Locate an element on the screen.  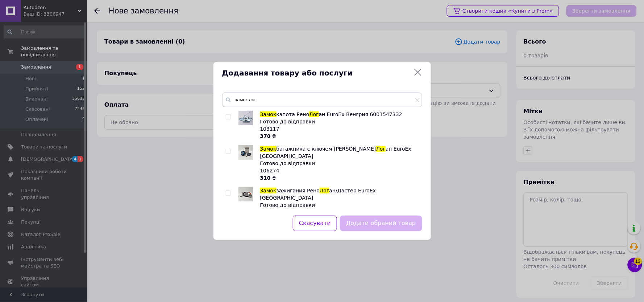
span: капота Рено is located at coordinates (293, 114).